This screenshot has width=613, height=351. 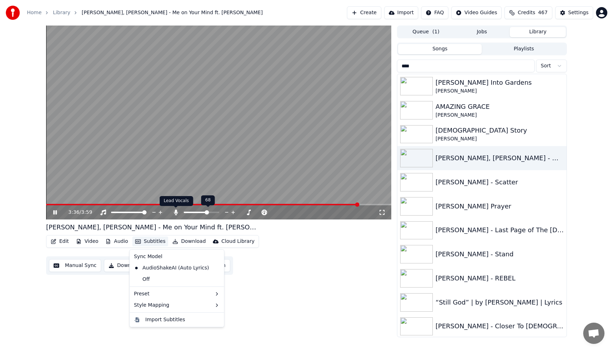 What do you see at coordinates (476, 13) in the screenshot?
I see `button: Video Guides` at bounding box center [476, 13].